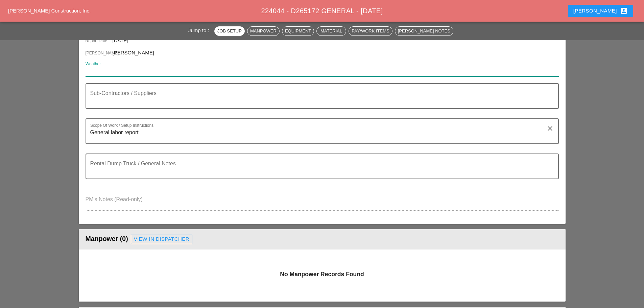 The height and width of the screenshot is (308, 644). What do you see at coordinates (298, 31) in the screenshot?
I see `div: Equipment` at bounding box center [298, 31].